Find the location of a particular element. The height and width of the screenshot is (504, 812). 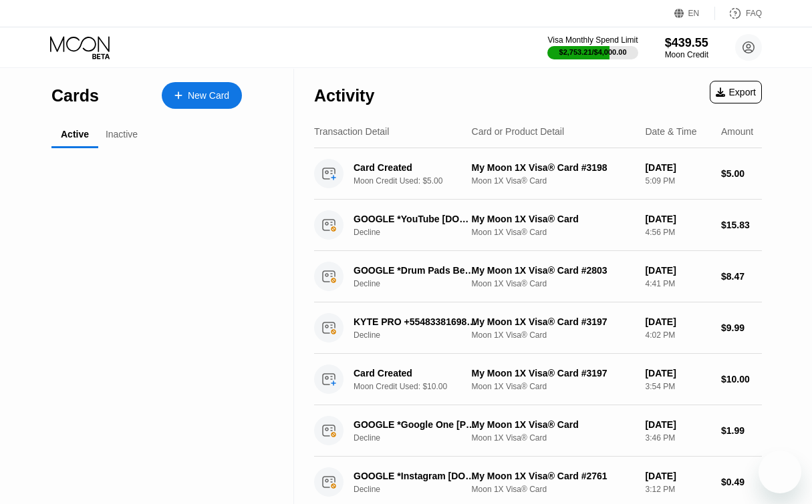

div: $2,753.21 / $4,000.00 is located at coordinates (593, 52).